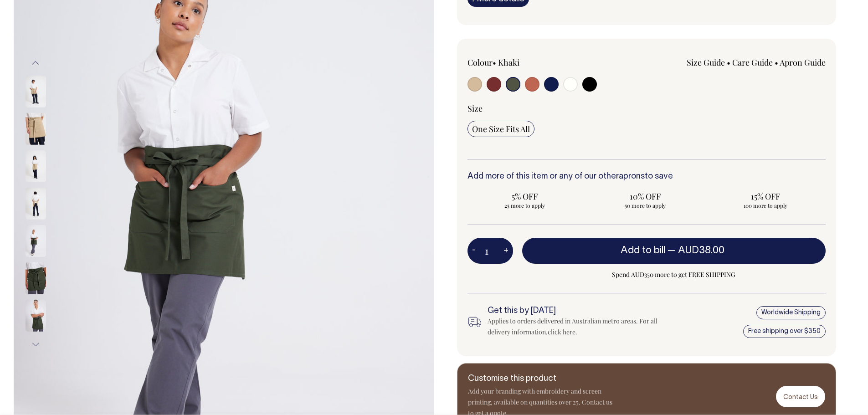 This screenshot has width=868, height=415. Describe the element at coordinates (501, 129) in the screenshot. I see `input: One Size Fits All` at that location.